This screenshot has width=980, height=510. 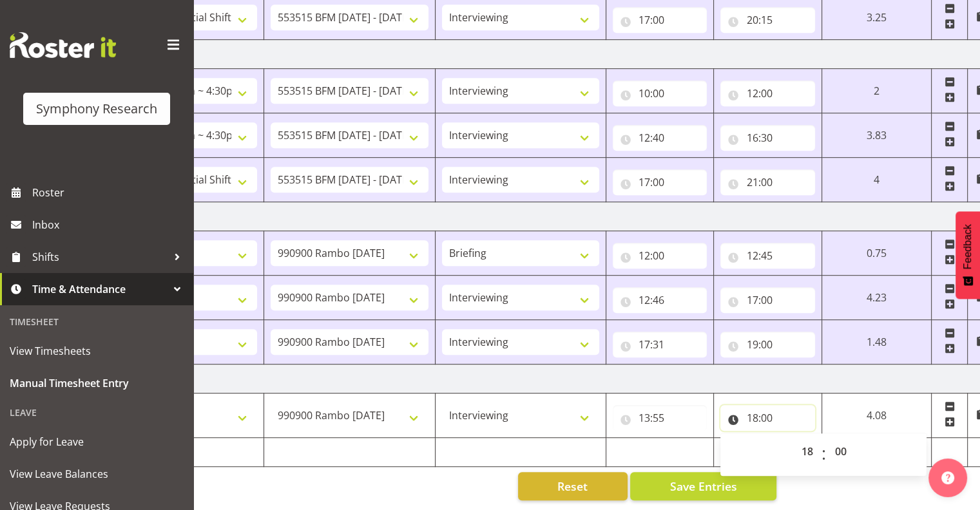 I want to click on span: View Leave Balances, so click(x=96, y=474).